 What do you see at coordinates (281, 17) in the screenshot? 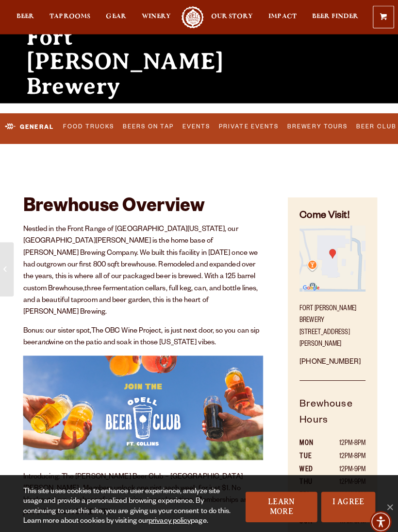
I see `a: Impact` at bounding box center [281, 17].